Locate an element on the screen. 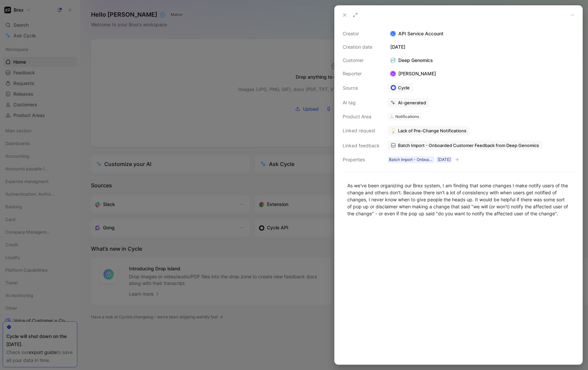 The image size is (588, 370). div: Creator is located at coordinates (361, 34).